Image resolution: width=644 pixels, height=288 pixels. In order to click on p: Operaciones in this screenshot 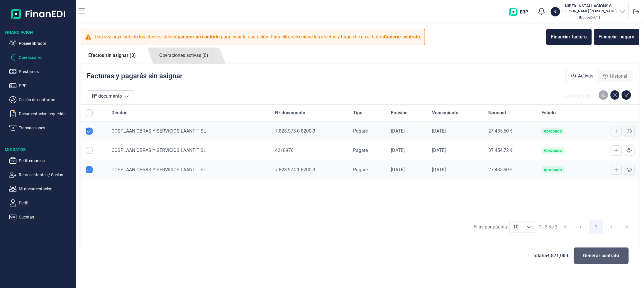, I will do `click(46, 57)`.